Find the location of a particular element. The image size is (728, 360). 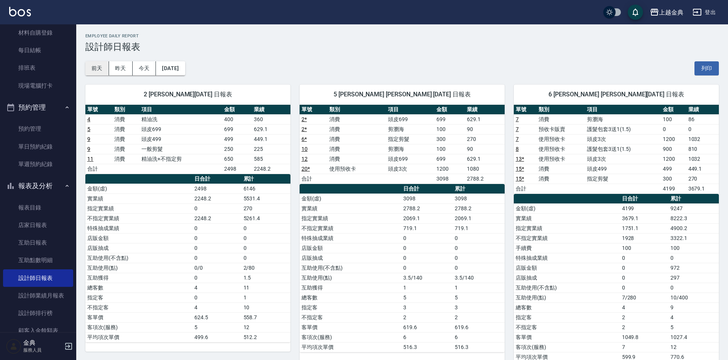

td: 特殊抽成業績 is located at coordinates (567, 258).